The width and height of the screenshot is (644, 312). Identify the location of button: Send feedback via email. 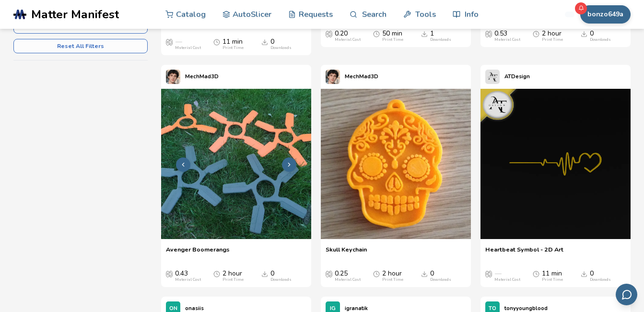
(626, 294).